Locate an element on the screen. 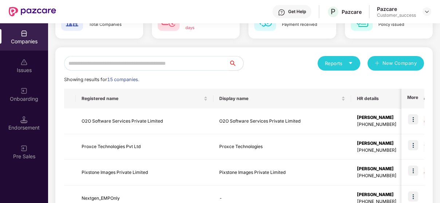  th: Registered name is located at coordinates (145, 99).